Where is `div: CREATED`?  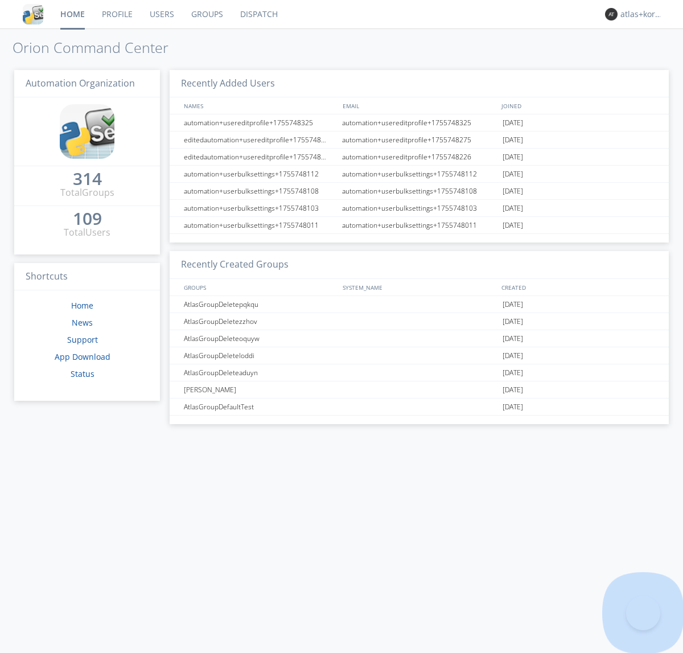 div: CREATED is located at coordinates (578, 287).